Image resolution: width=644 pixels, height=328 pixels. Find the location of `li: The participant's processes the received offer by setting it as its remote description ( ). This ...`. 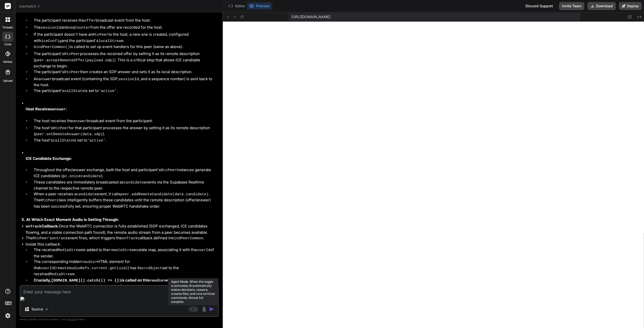

li: The participant's processes the received offer by setting it as its remote description ( ). This ... is located at coordinates (124, 60).